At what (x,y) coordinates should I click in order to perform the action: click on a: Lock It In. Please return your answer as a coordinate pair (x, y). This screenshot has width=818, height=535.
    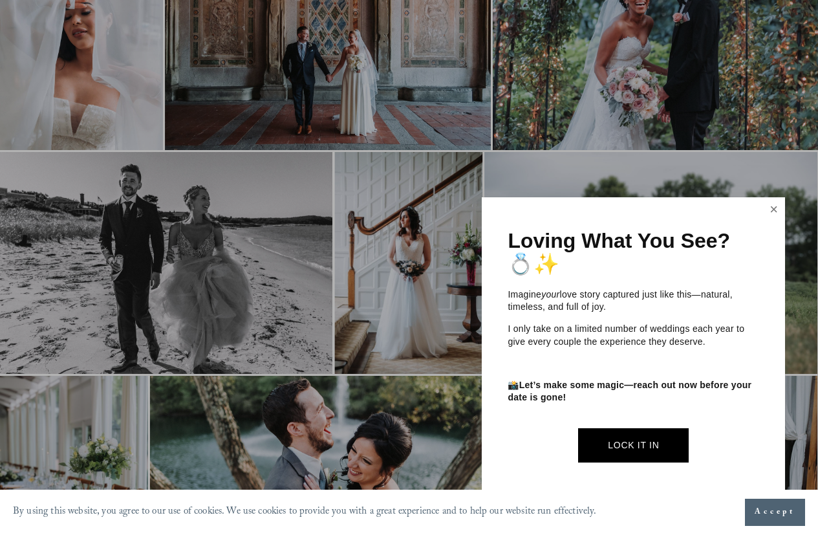
    Looking at the image, I should click on (633, 445).